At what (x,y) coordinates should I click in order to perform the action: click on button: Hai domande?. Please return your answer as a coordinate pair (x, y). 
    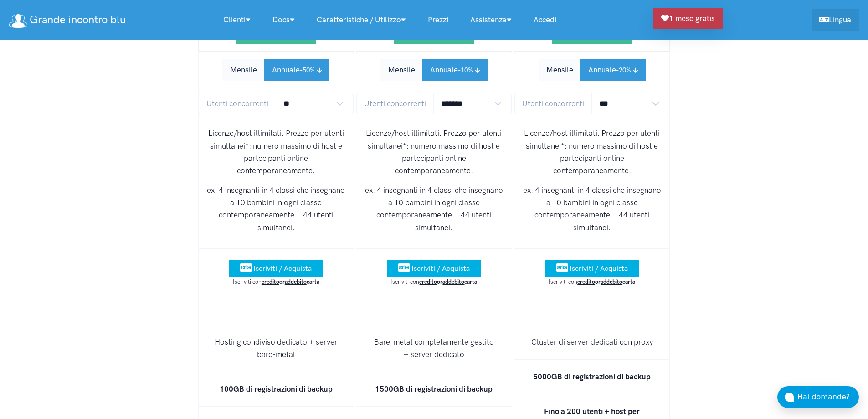
    Looking at the image, I should click on (817, 396).